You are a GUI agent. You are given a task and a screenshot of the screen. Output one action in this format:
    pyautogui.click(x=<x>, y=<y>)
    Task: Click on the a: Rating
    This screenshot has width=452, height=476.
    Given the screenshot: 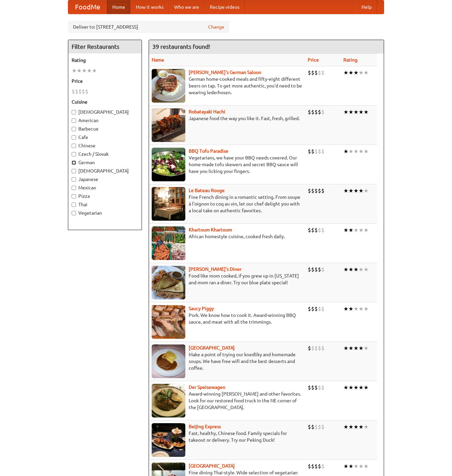 What is the action you would take?
    pyautogui.click(x=350, y=60)
    